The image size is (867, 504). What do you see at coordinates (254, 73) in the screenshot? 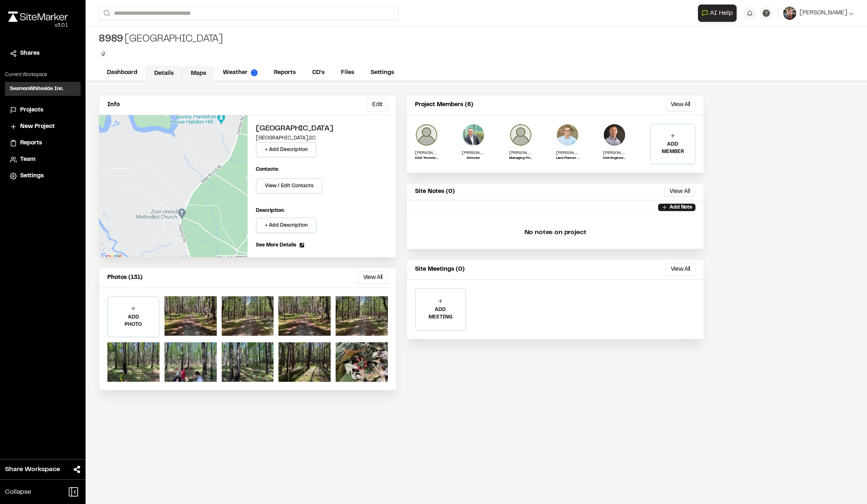
I see `img: precipai.png` at bounding box center [254, 73].